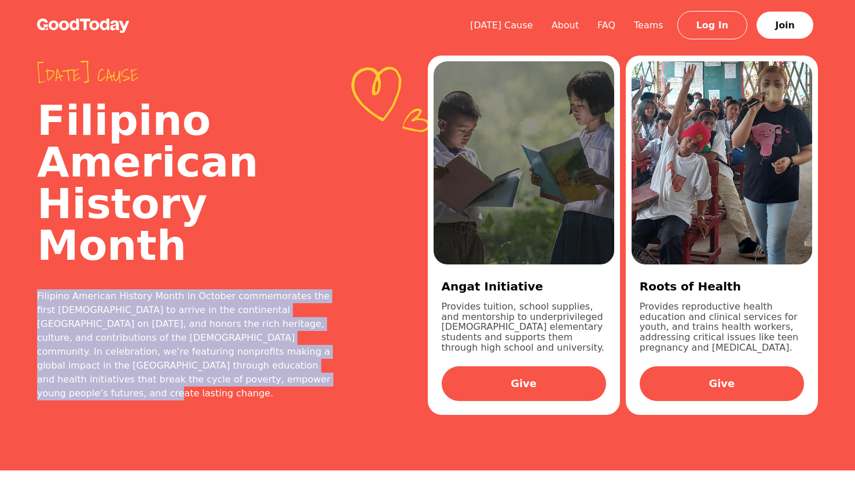 This screenshot has width=855, height=504. What do you see at coordinates (606, 25) in the screenshot?
I see `a: FAQ` at bounding box center [606, 25].